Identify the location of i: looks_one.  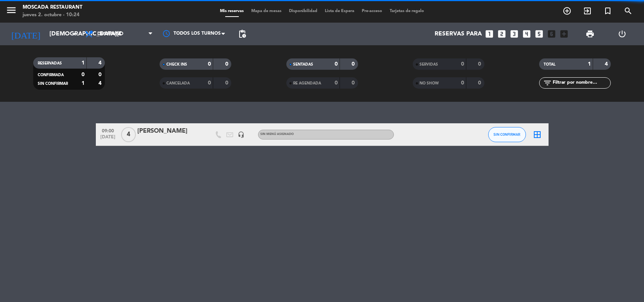
(489, 34).